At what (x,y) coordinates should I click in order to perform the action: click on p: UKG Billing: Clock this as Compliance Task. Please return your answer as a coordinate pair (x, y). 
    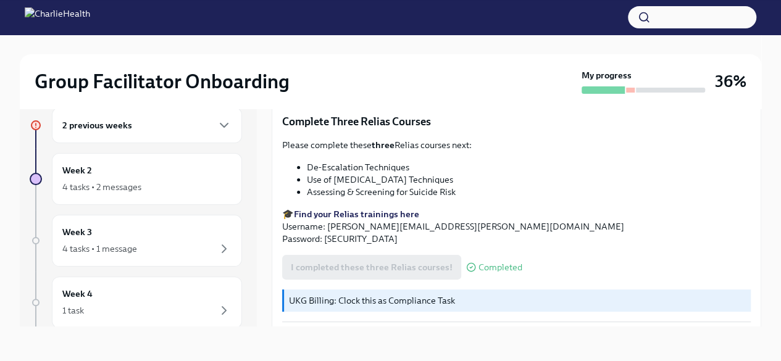
    Looking at the image, I should click on (517, 301).